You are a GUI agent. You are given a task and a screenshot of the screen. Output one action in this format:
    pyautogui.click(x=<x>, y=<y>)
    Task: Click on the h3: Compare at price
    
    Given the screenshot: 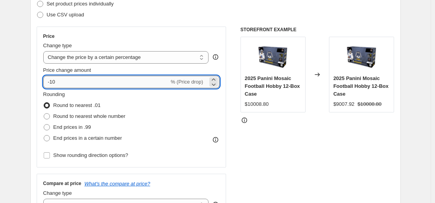 What is the action you would take?
    pyautogui.click(x=62, y=183)
    